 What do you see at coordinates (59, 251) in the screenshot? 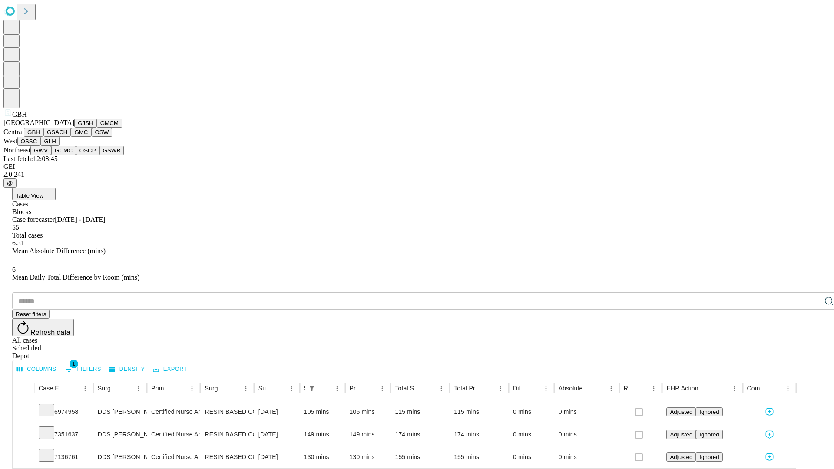
I see `span: Mean Absolute Difference (mins)` at bounding box center [59, 251].